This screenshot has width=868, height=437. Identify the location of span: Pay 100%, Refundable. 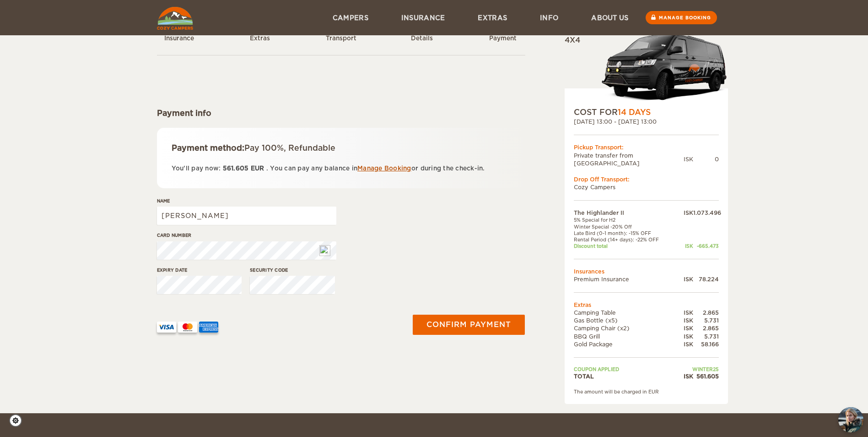
(290, 148).